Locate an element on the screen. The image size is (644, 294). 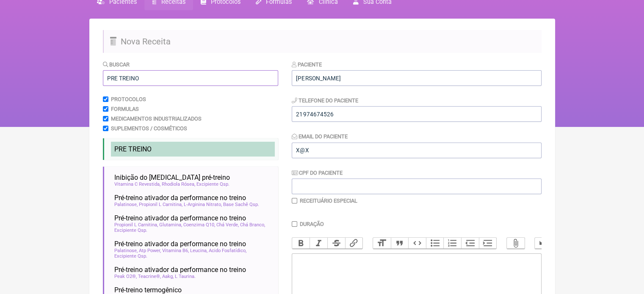
label: Formulas is located at coordinates (125, 109).